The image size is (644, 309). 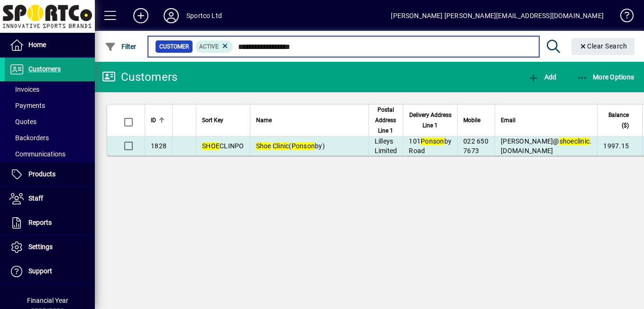 What do you see at coordinates (616, 120) in the screenshot?
I see `span: Balance ($)` at bounding box center [616, 120].